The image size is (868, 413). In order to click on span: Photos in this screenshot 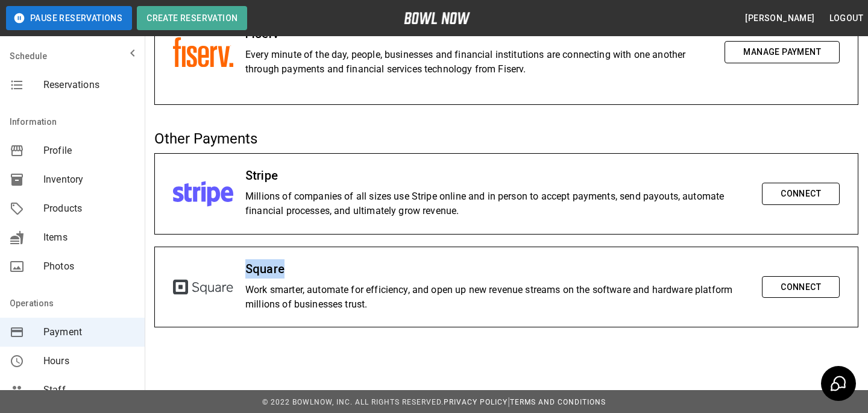, I will do `click(89, 267)`.